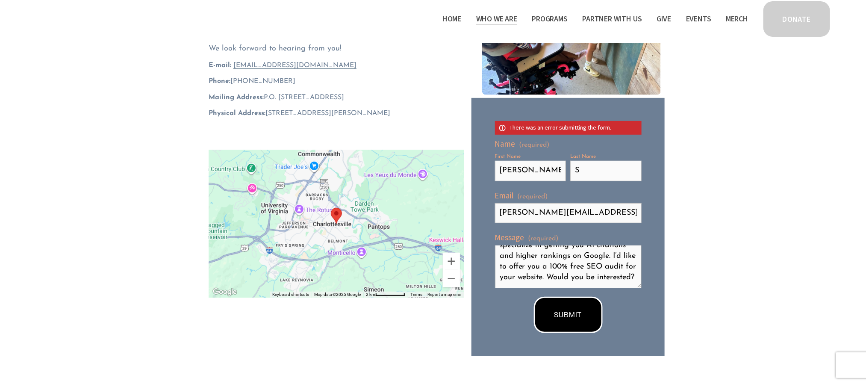 This screenshot has height=384, width=866. What do you see at coordinates (606, 157) in the screenshot?
I see `div: Last Name` at bounding box center [606, 157].